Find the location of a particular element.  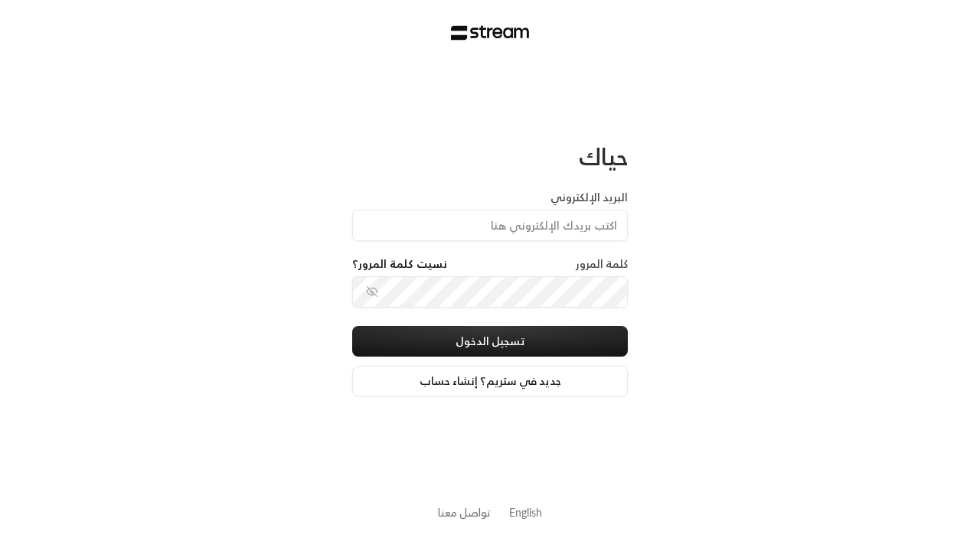

a: English is located at coordinates (525, 512).